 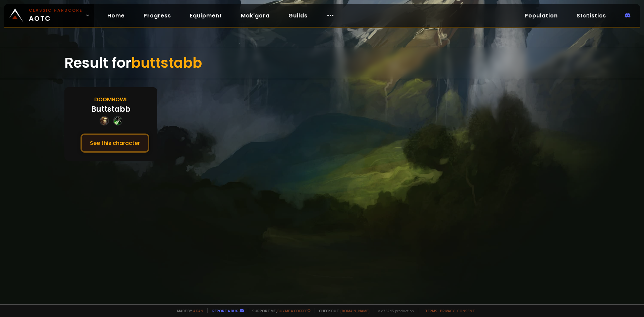 What do you see at coordinates (116, 15) in the screenshot?
I see `a: Home` at bounding box center [116, 15].